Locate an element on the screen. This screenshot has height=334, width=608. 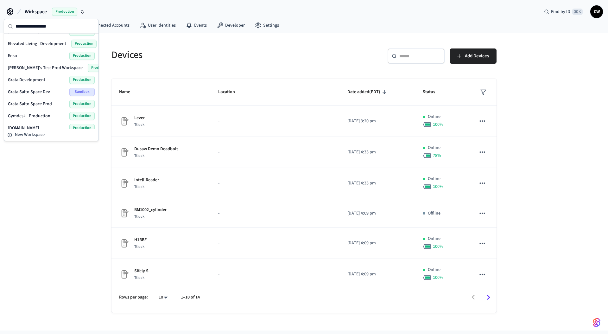
span: Grata Salto Space Prod is located at coordinates (30, 104).